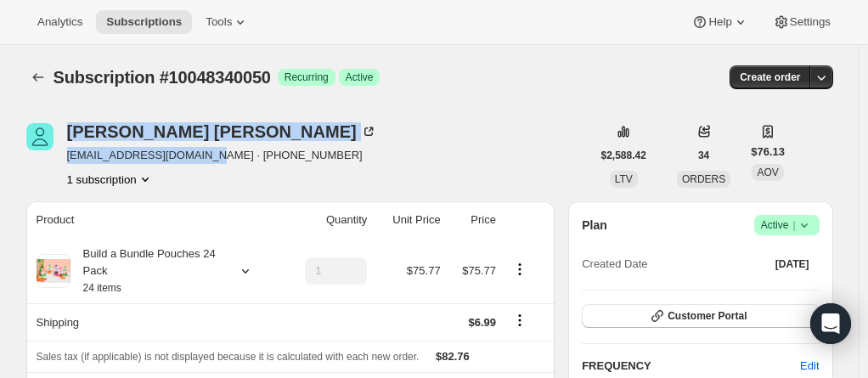  I want to click on span: Subscriptions, so click(143, 22).